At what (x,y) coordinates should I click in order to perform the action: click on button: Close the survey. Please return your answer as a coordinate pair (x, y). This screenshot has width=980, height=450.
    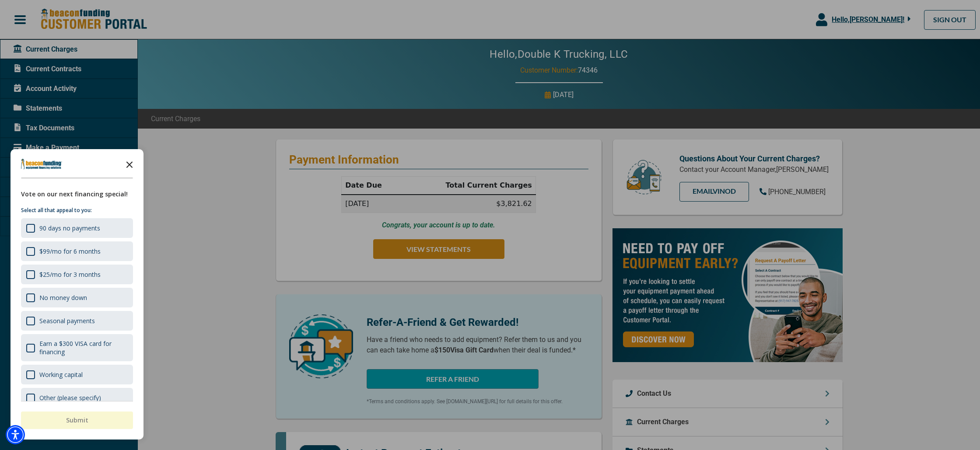
    Looking at the image, I should click on (129, 164).